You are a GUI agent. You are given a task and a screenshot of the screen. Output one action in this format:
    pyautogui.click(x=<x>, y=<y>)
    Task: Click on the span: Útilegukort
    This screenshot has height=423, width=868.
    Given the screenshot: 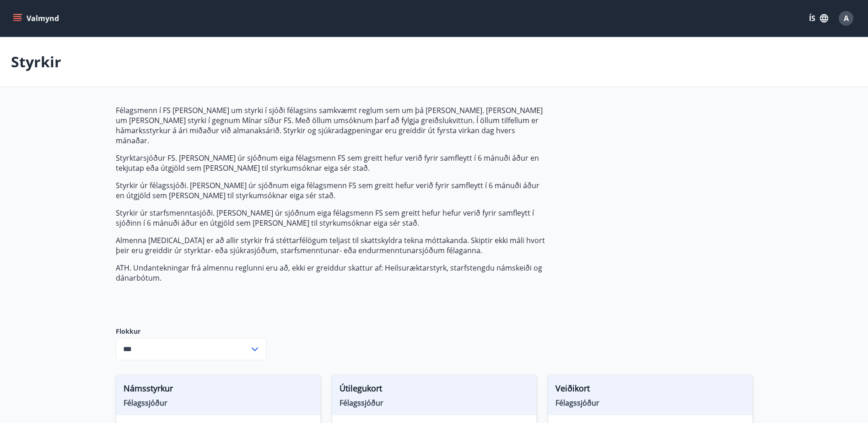 What is the action you would take?
    pyautogui.click(x=434, y=391)
    